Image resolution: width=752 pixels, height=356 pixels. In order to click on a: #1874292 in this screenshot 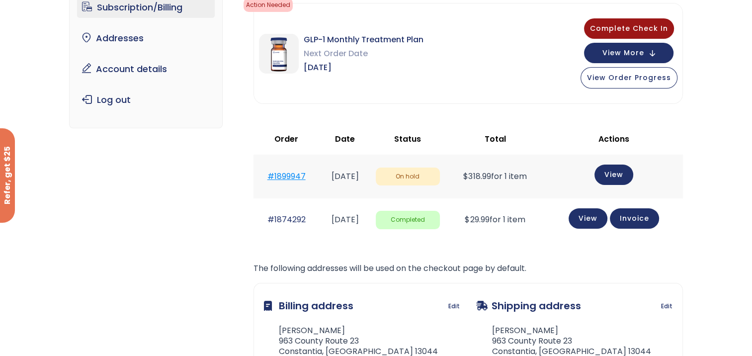, I will do `click(286, 219)`.